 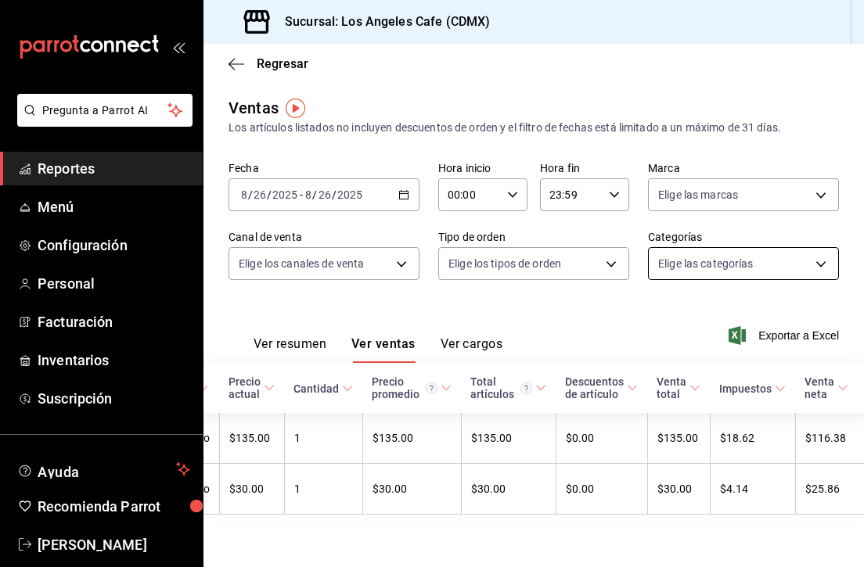 What do you see at coordinates (113, 245) in the screenshot?
I see `span: Configuración` at bounding box center [113, 245].